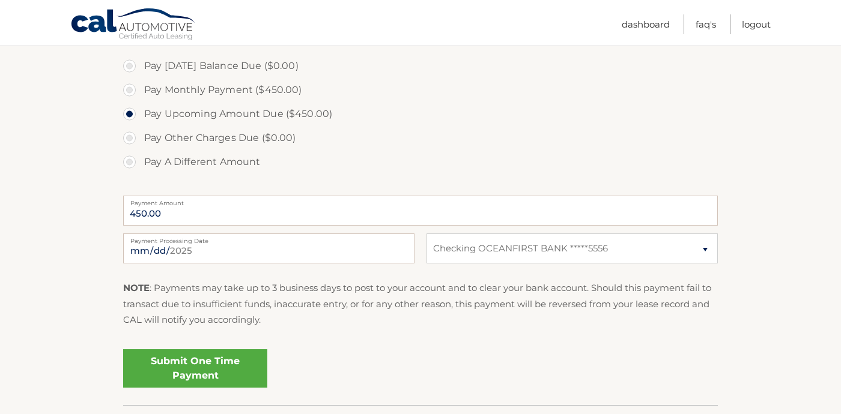 Image resolution: width=841 pixels, height=414 pixels. Describe the element at coordinates (420, 90) in the screenshot. I see `label: Pay Monthly Payment ($450.00)` at that location.